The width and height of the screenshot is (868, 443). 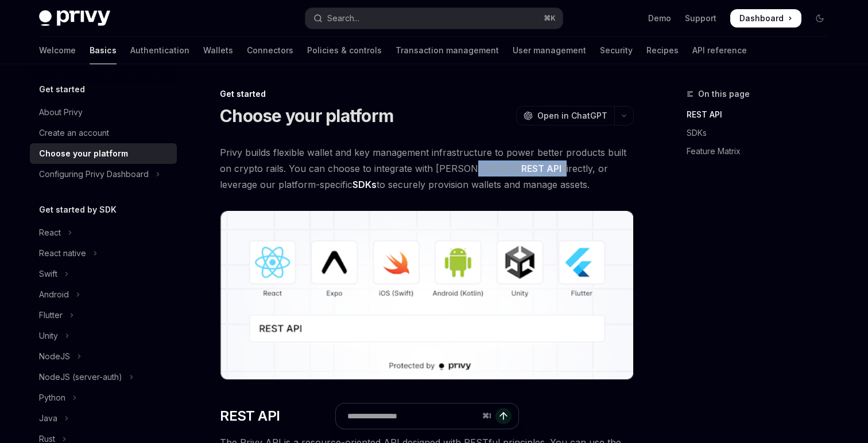 What do you see at coordinates (103, 418) in the screenshot?
I see `button: Toggle Java section` at bounding box center [103, 418].